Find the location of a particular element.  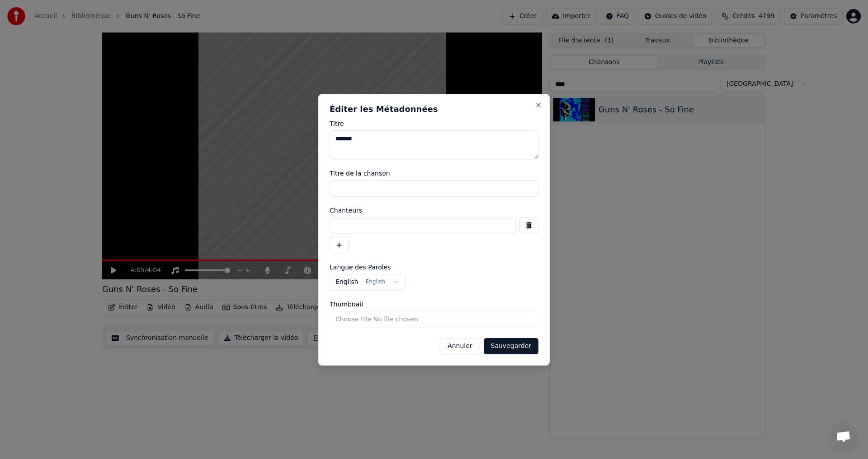

span: Langue des Paroles is located at coordinates (361, 267).